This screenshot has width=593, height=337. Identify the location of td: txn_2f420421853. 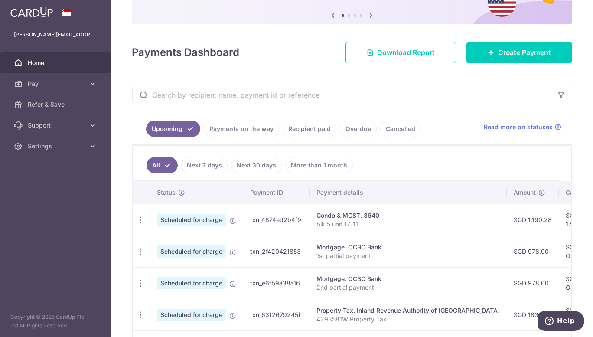
(276, 251).